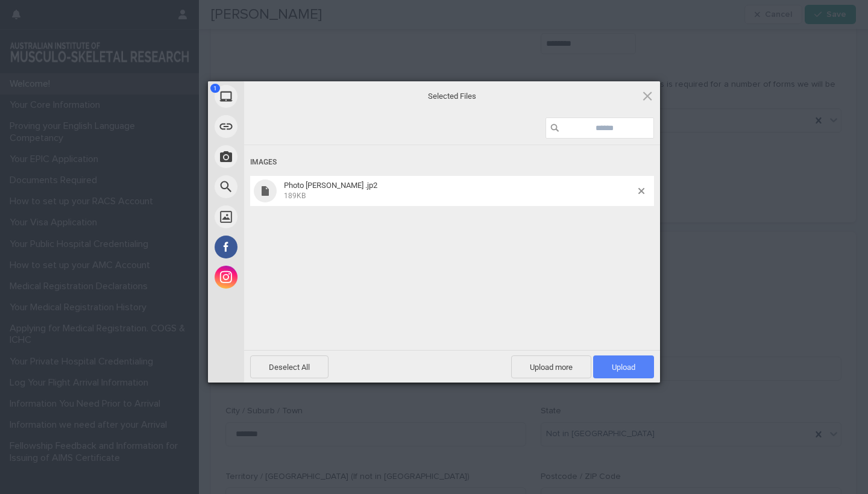 The height and width of the screenshot is (494, 868). What do you see at coordinates (623, 367) in the screenshot?
I see `span: Upload` at bounding box center [623, 367].